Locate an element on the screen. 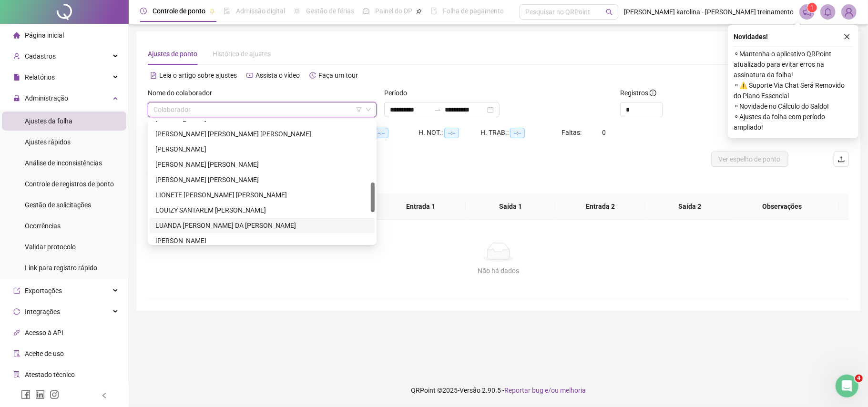 The width and height of the screenshot is (868, 407). span: ⚬ Ajustes da folha com período ampliado! is located at coordinates (793, 122).